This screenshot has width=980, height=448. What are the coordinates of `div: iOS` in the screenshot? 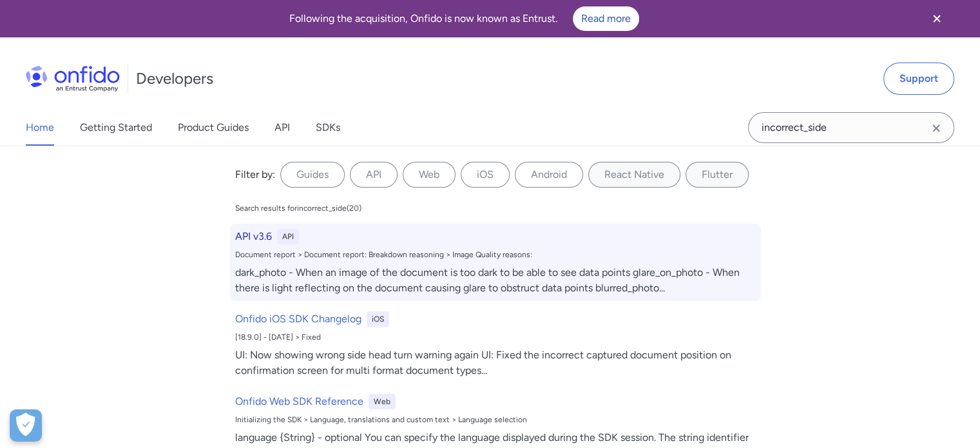 It's located at (377, 319).